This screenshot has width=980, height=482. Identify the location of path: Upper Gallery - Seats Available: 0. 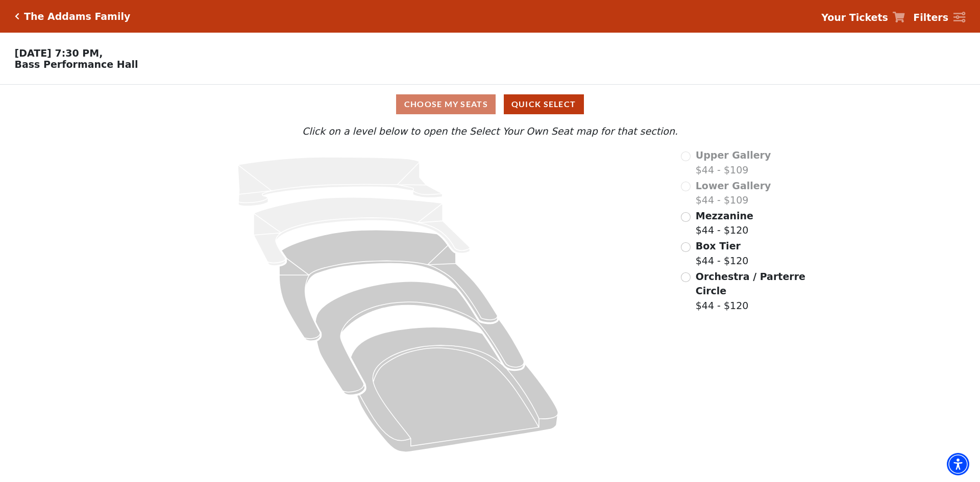
(340, 182).